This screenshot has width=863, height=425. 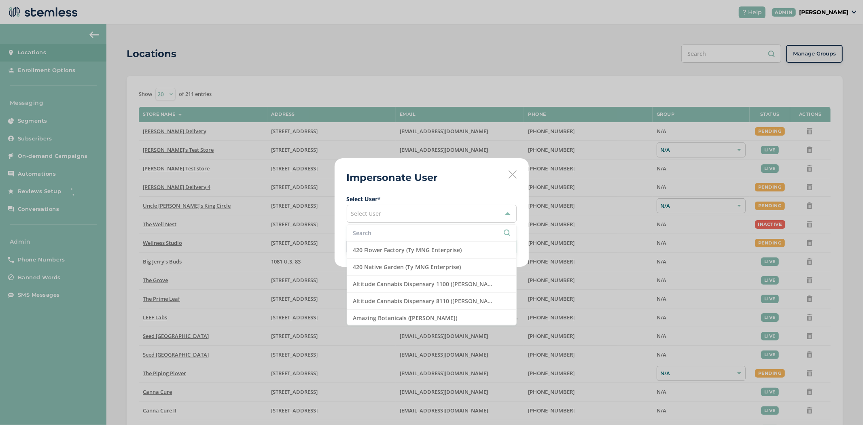 What do you see at coordinates (432, 199) in the screenshot?
I see `label: Select User` at bounding box center [432, 199].